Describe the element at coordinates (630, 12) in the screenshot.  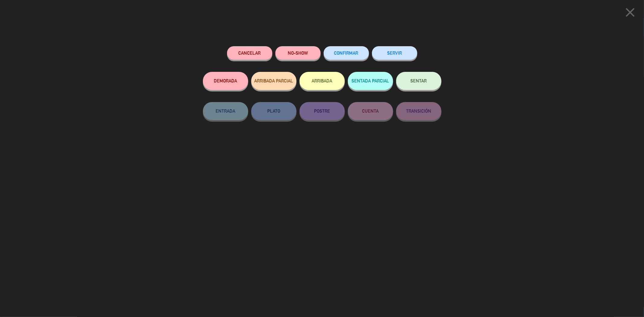
I see `i: close` at that location.